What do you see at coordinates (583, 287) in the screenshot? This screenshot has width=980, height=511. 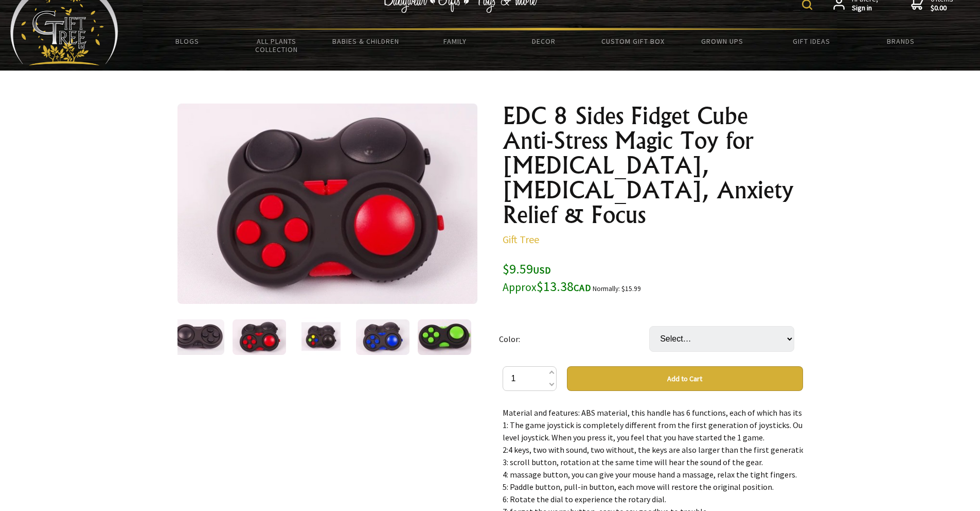 I see `span: CAD` at bounding box center [583, 287].